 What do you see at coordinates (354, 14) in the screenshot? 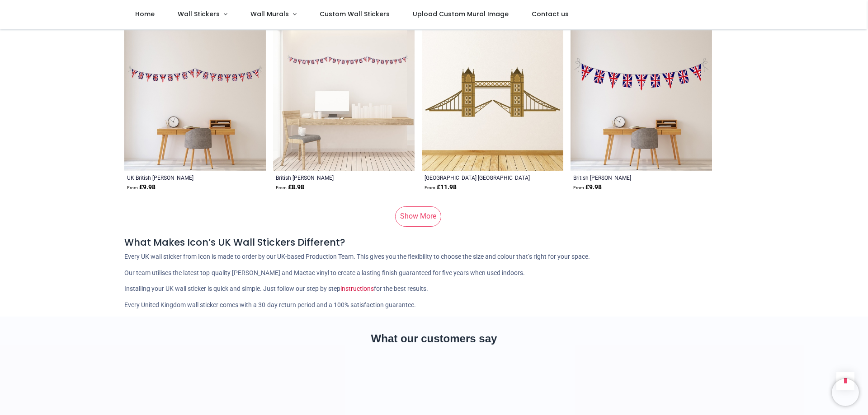
I see `span: Custom Wall Stickers` at bounding box center [354, 14].